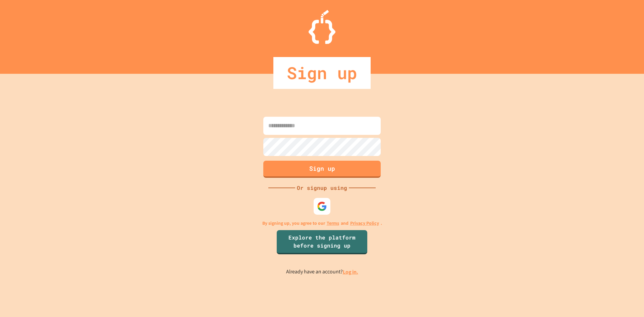 This screenshot has width=644, height=317. What do you see at coordinates (322, 27) in the screenshot?
I see `img: Logo.svg` at bounding box center [322, 27].